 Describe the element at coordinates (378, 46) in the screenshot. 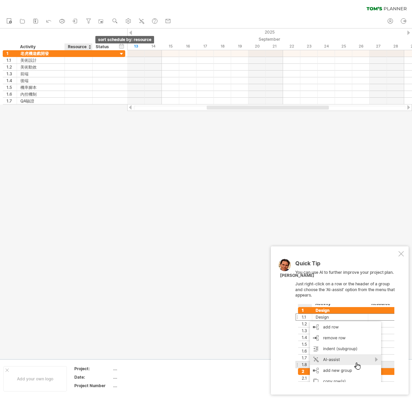

I see `div: Saturday, 27 September 2025` at that location.